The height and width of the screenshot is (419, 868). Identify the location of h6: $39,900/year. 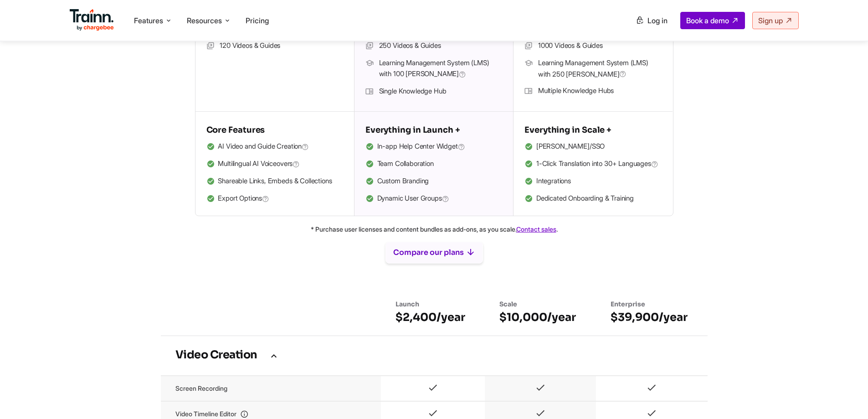
(651, 317).